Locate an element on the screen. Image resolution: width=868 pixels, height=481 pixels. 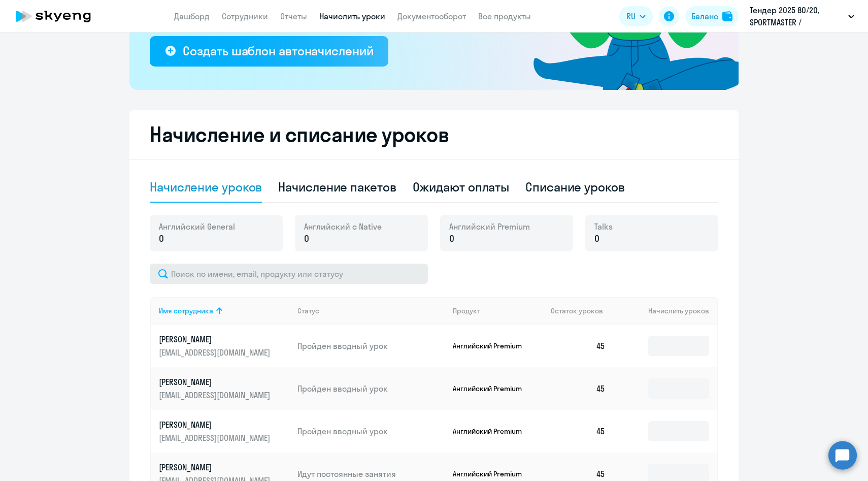
div: Списание уроков is located at coordinates (575, 187).